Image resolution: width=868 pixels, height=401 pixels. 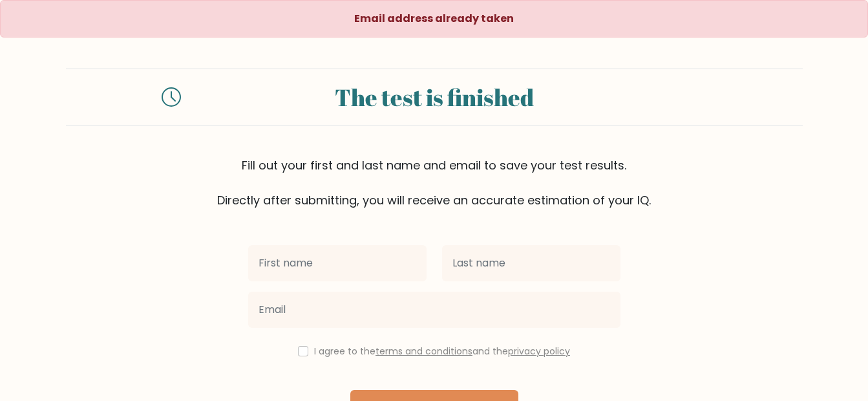 I want to click on div: Fill out your first and last name and email to save your test results. Directly after submitting,..., so click(x=434, y=182).